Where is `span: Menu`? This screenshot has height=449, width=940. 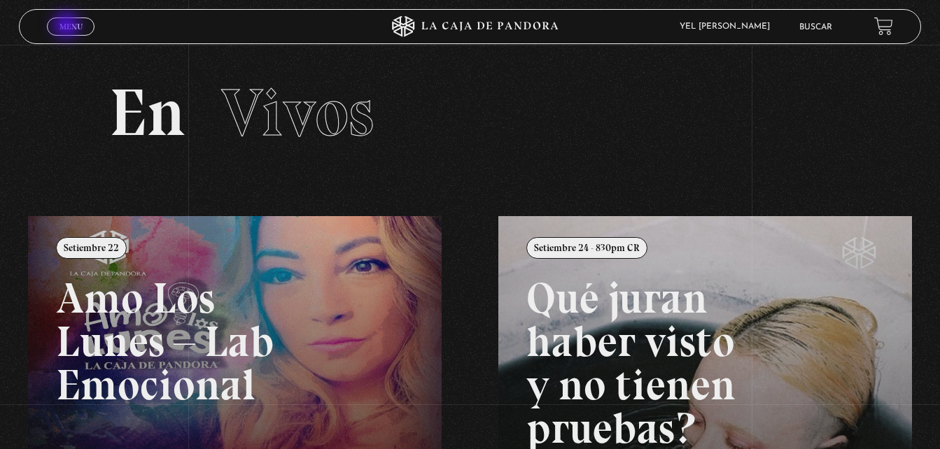 span: Menu is located at coordinates (71, 27).